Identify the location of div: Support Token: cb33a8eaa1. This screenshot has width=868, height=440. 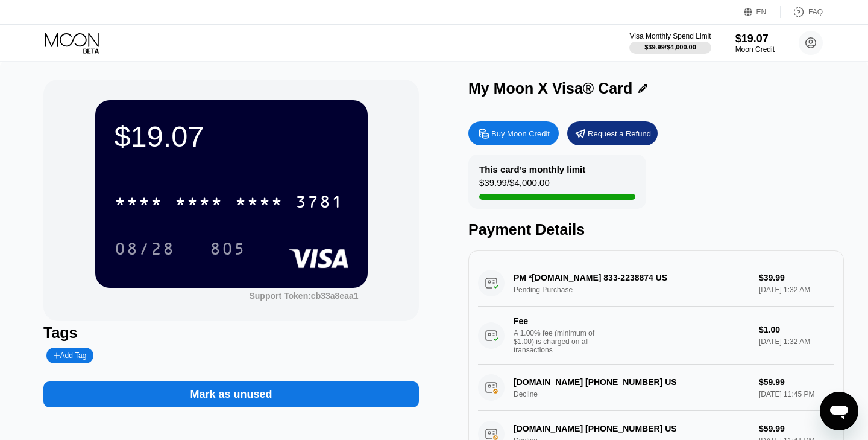
(303, 295).